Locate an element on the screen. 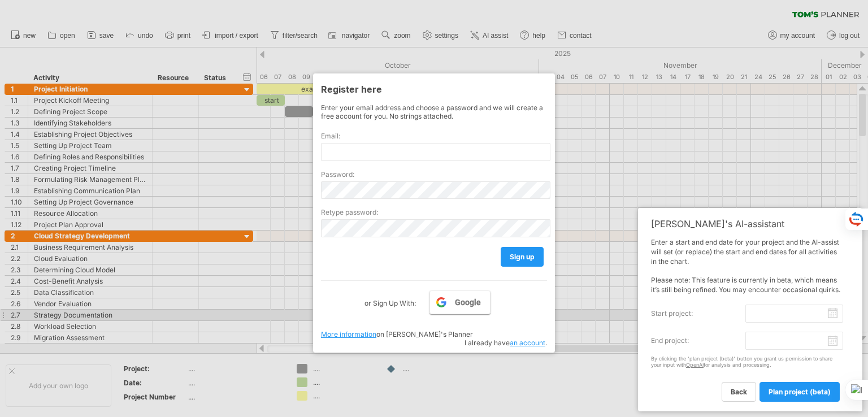 Image resolution: width=868 pixels, height=417 pixels. span: plan project (beta) is located at coordinates (800, 392).